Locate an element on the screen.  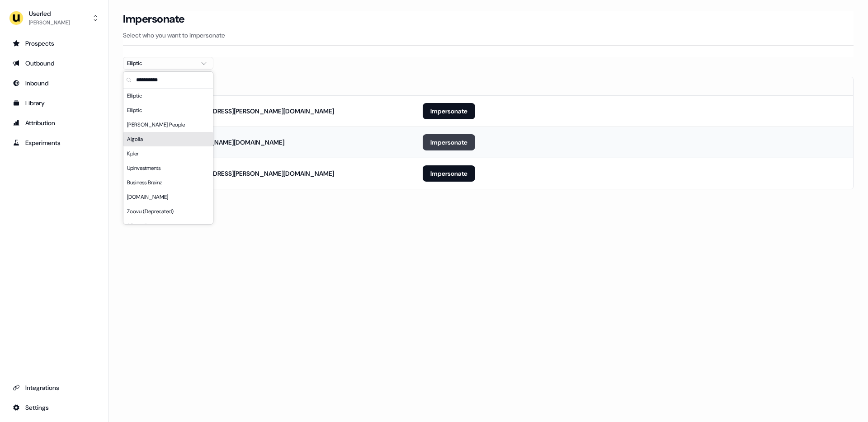
div: Kpler is located at coordinates (168, 154).